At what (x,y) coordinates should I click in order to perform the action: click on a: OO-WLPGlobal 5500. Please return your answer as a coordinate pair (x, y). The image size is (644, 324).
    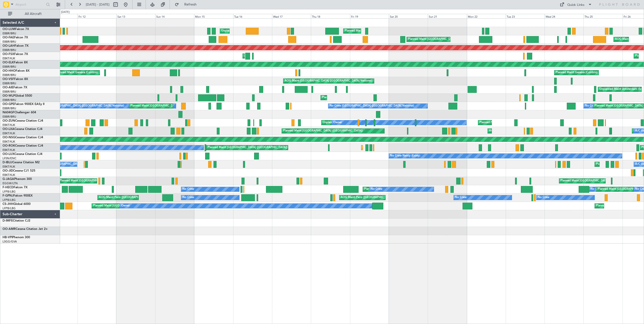
    Looking at the image, I should click on (17, 96).